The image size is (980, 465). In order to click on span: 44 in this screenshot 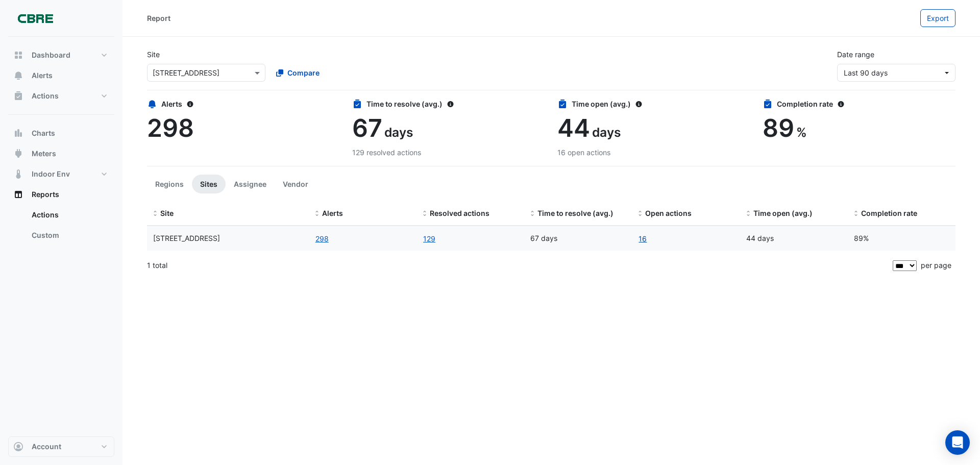, I will do `click(574, 128)`.